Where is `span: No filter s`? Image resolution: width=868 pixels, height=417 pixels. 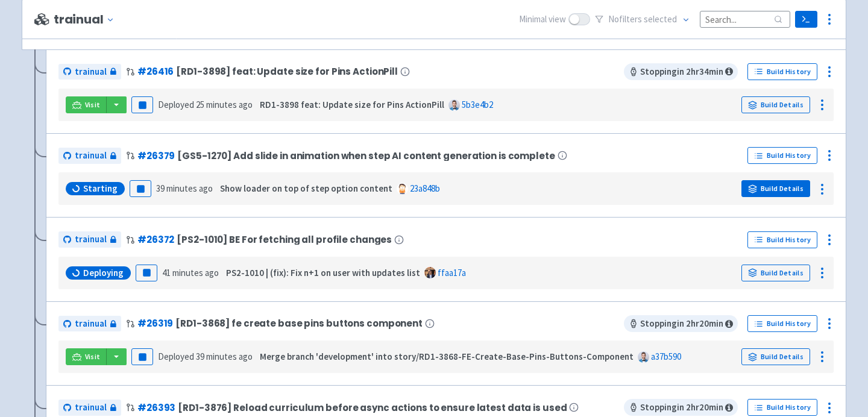
span: No filter s is located at coordinates (643, 20).